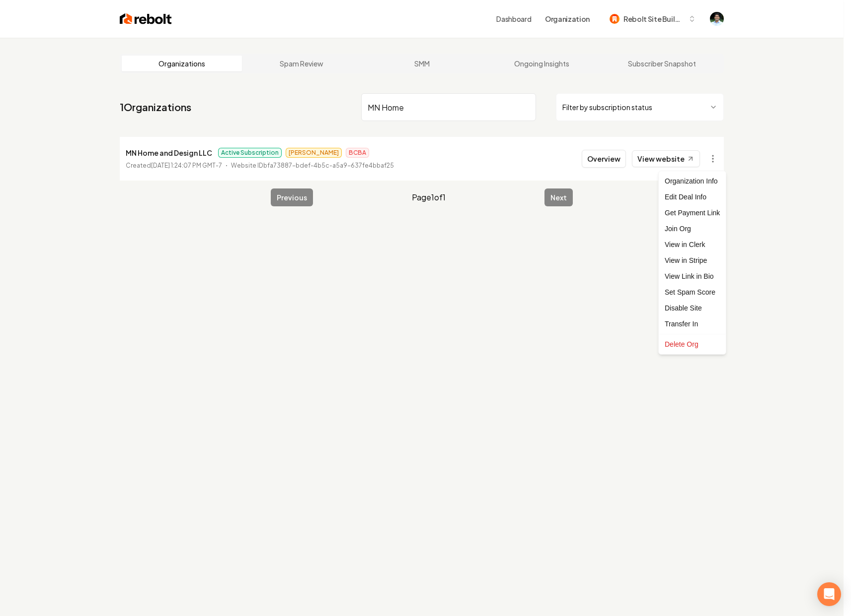  What do you see at coordinates (692, 213) in the screenshot?
I see `div: Get Payment Link` at bounding box center [692, 213].